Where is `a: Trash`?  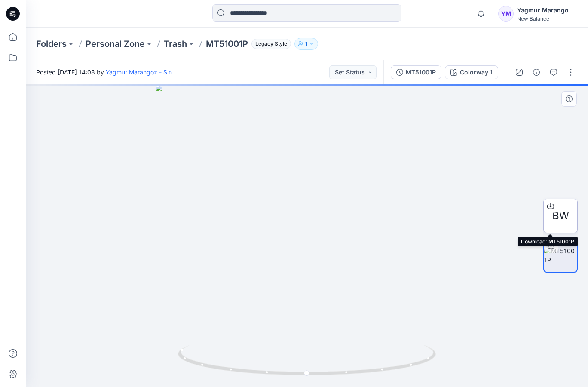
a: Trash is located at coordinates (175, 44).